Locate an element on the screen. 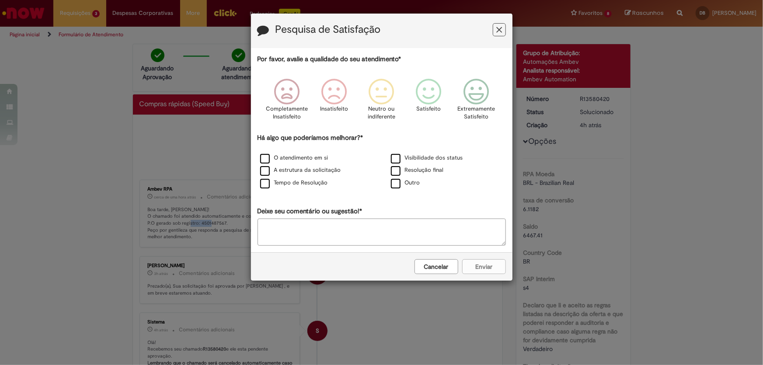 Image resolution: width=763 pixels, height=365 pixels. p: Insatisfeito is located at coordinates (334, 109).